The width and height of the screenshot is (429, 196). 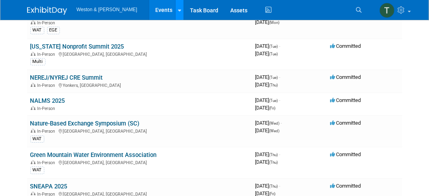 I want to click on span: (Mon), so click(x=274, y=22).